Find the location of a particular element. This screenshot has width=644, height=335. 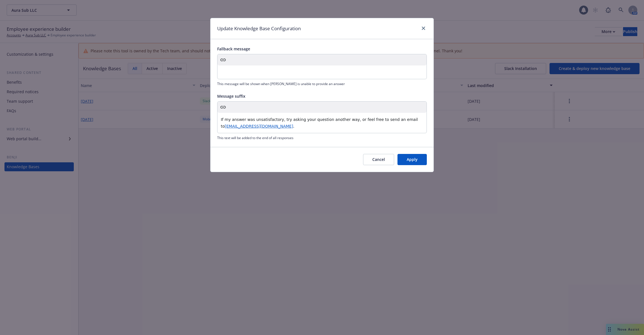

button: Cancel is located at coordinates (378, 160).